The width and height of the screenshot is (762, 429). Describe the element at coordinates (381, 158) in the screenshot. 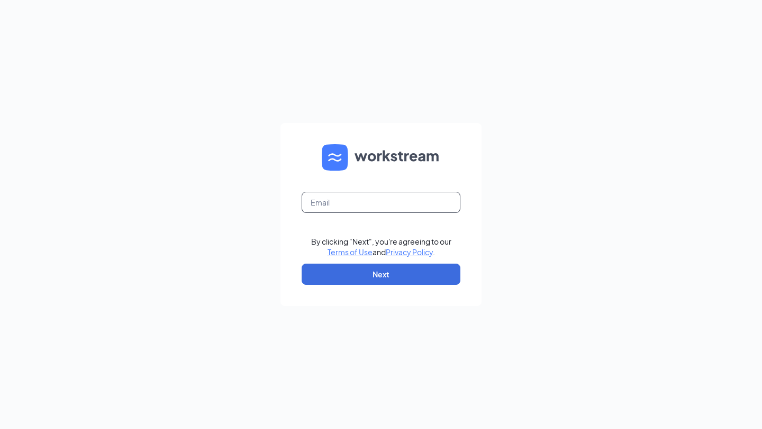

I see `img: WS logo and Workstream text` at that location.